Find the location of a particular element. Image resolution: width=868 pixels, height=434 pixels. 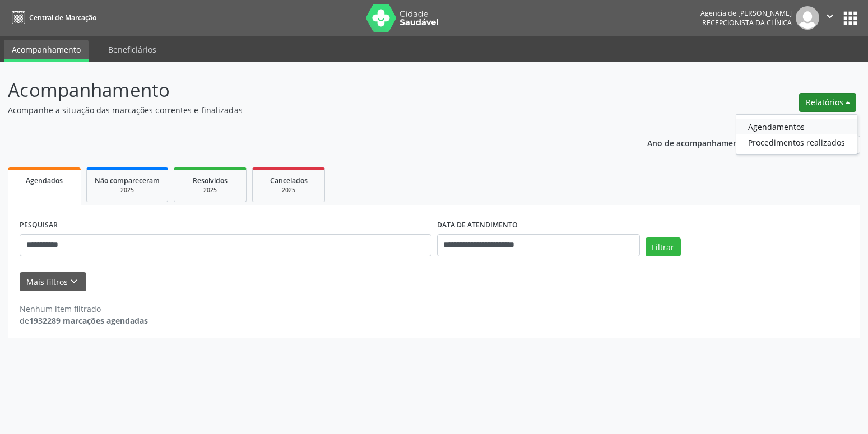

i: keyboard_arrow_down is located at coordinates (74, 282).